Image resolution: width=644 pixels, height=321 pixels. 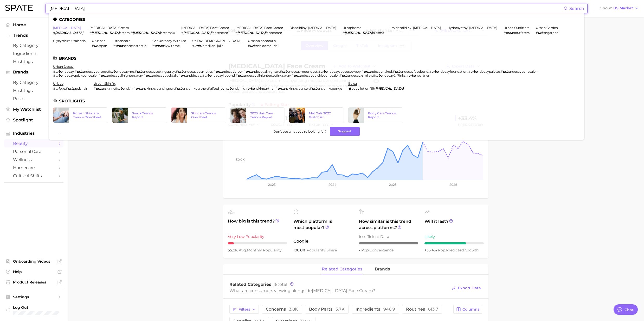 I want to click on span: 3.8k, so click(x=293, y=309).